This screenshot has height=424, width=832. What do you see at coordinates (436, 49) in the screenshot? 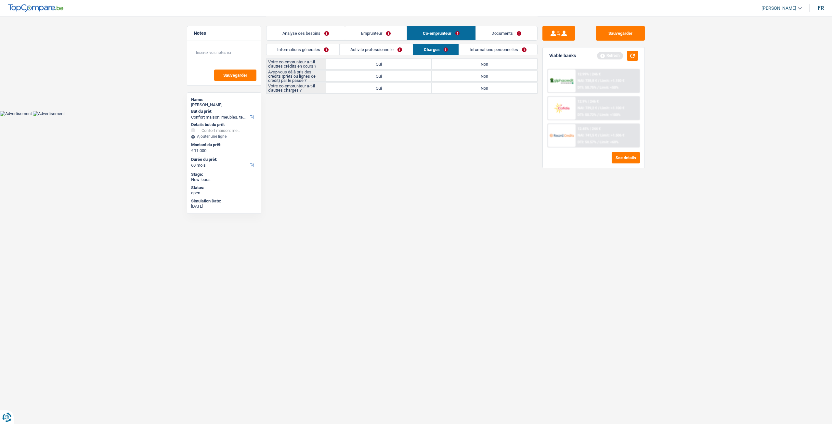
I see `a: Charges` at bounding box center [436, 49].